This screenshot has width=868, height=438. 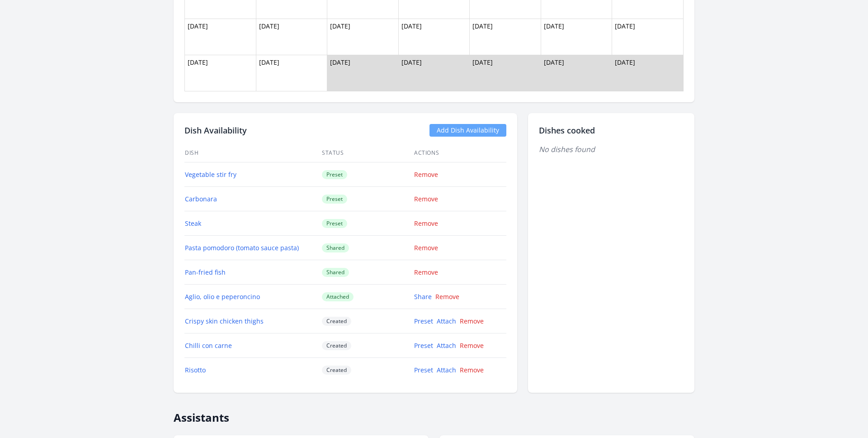 What do you see at coordinates (209, 346) in the screenshot?
I see `a: Chilli con carne` at bounding box center [209, 346].